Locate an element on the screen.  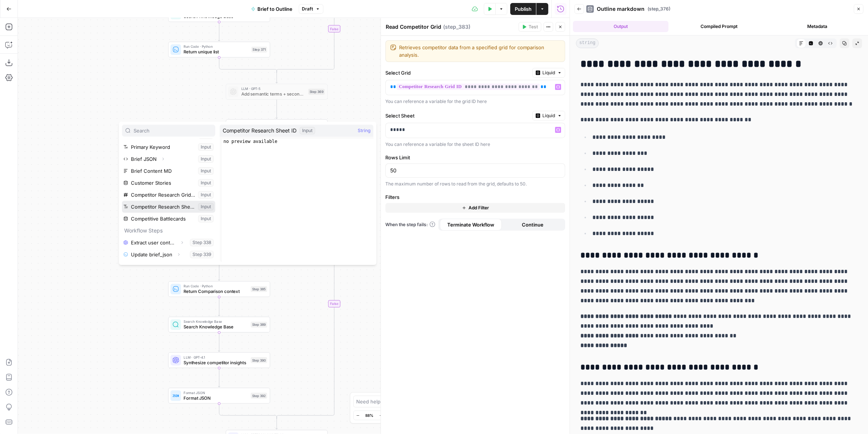
g: Edge from step_385 to step_389 is located at coordinates (219, 306).